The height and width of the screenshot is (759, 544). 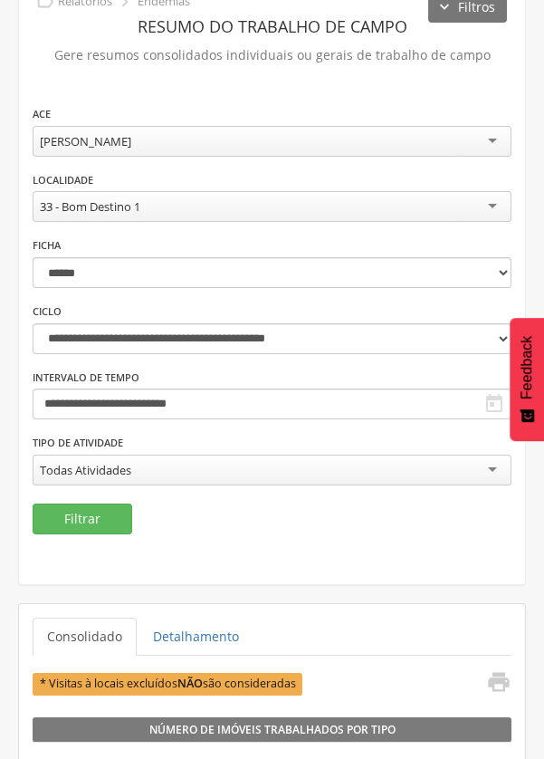 What do you see at coordinates (272, 55) in the screenshot?
I see `p: Gere resumos consolidados individuais ou gerais de trabalho de campo` at bounding box center [272, 55].